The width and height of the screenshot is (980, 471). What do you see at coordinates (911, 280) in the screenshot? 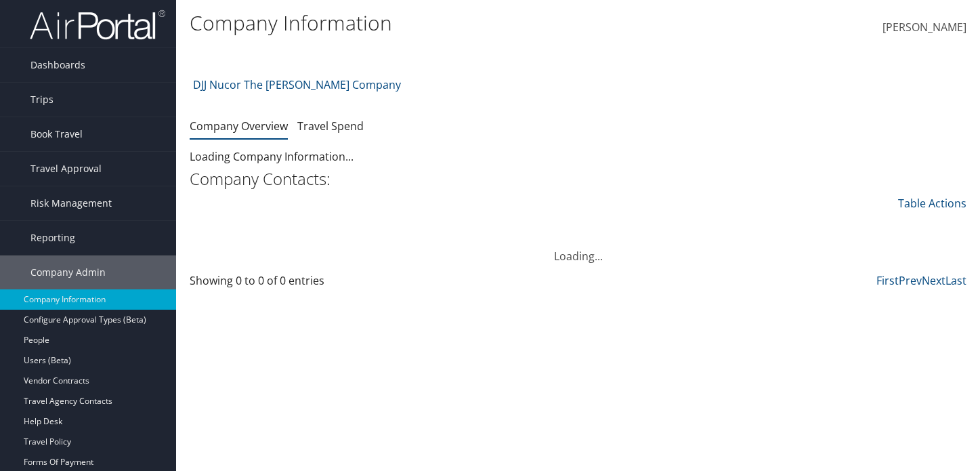
I see `a: Prev` at bounding box center [911, 280].